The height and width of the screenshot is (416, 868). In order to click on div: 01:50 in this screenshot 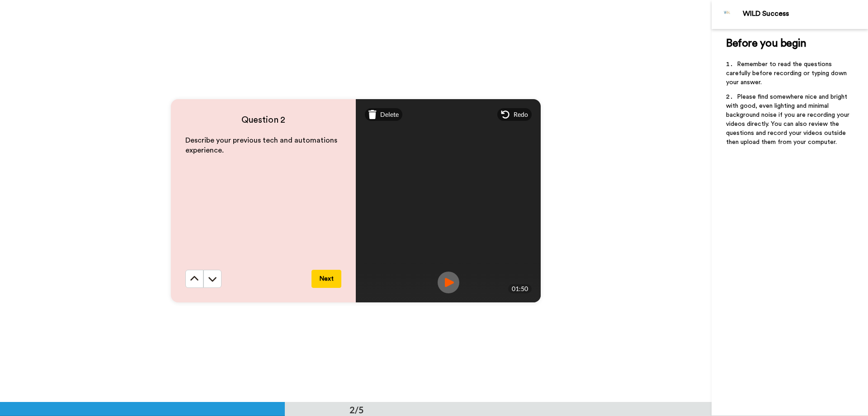, I will do `click(520, 289)`.